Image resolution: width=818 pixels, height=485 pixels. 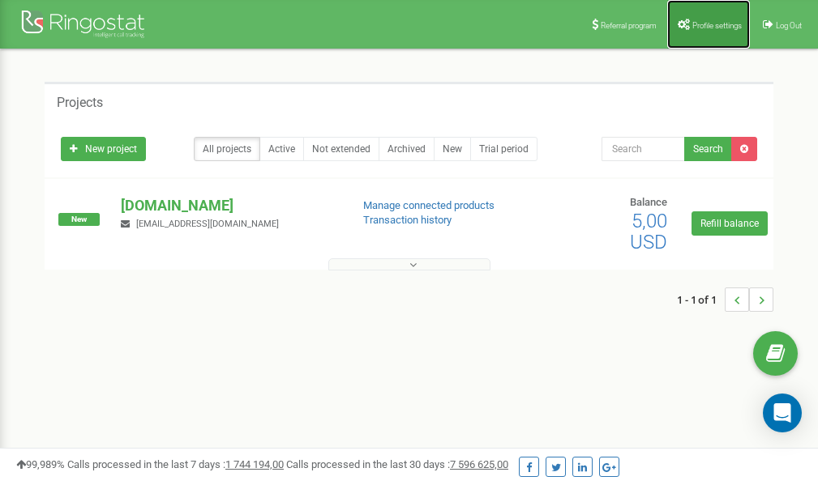 What do you see at coordinates (782, 413) in the screenshot?
I see `div: Open Intercom Messenger` at bounding box center [782, 413].